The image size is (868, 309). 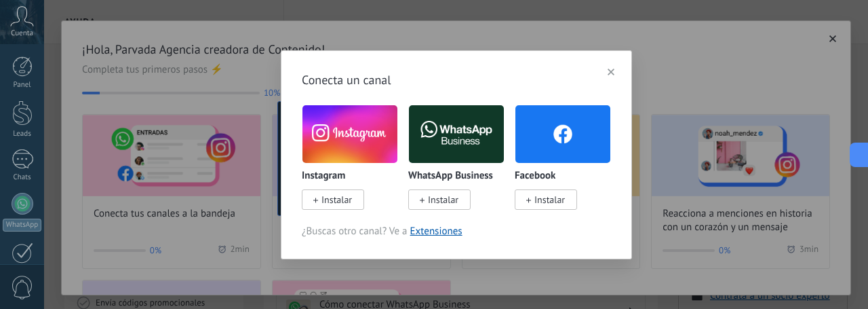 I want to click on div: Panel, so click(x=23, y=85).